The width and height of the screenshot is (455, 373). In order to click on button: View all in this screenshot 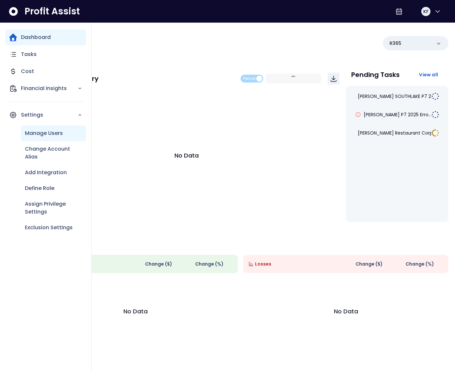, I will do `click(428, 75)`.